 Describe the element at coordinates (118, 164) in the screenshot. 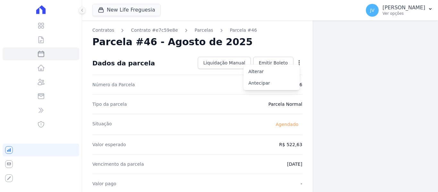

I see `dt: Vencimento da parcela` at that location.